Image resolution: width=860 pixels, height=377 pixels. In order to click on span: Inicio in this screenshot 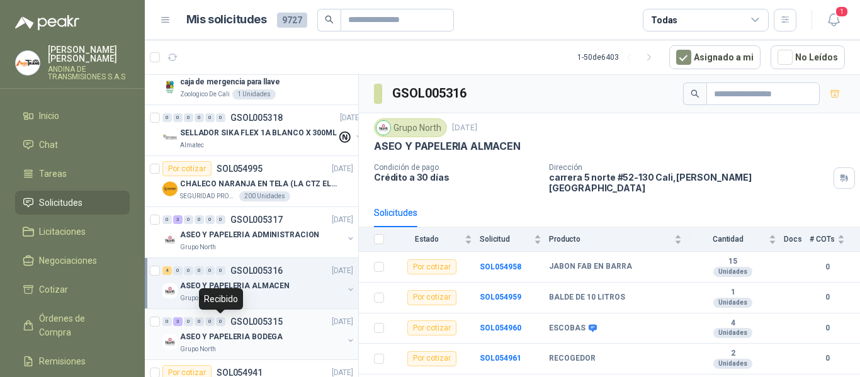, I will do `click(49, 116)`.